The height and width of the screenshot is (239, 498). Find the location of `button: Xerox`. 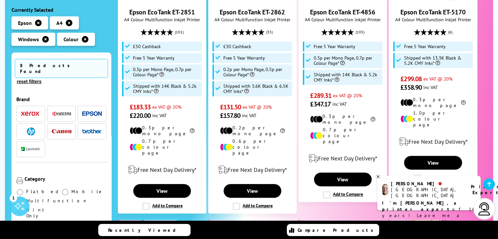

button: Xerox is located at coordinates (31, 114).